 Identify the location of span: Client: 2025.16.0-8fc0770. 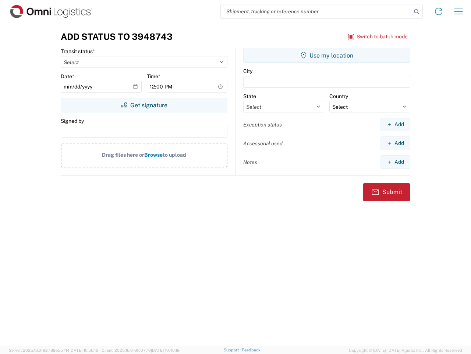
(141, 350).